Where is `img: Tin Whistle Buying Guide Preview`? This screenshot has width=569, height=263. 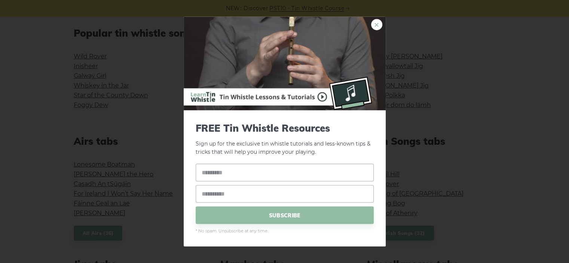
img: Tin Whistle Buying Guide Preview is located at coordinates (285, 63).